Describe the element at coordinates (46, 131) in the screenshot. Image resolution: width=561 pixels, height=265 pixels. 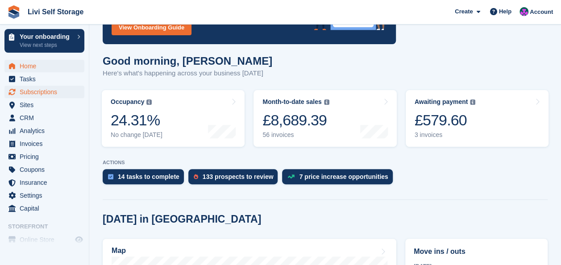
I see `span: Analytics` at that location.